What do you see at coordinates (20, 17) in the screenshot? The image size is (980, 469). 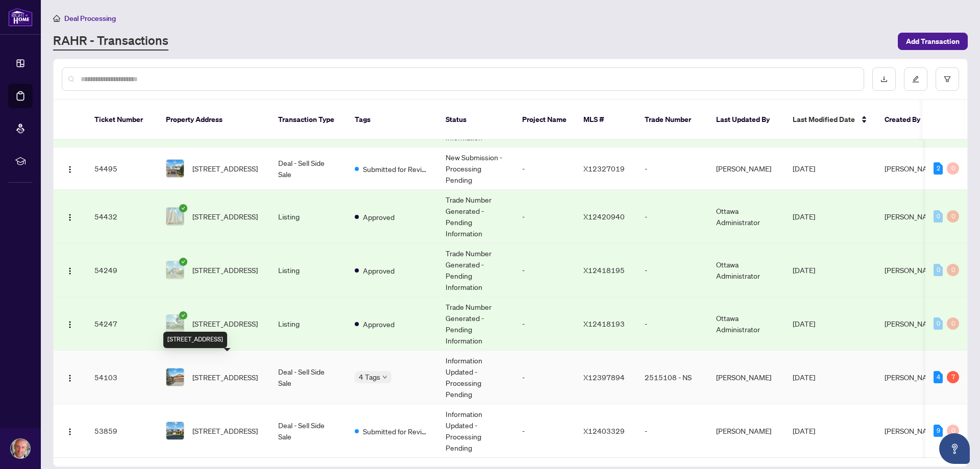 I see `img: logo` at bounding box center [20, 17].